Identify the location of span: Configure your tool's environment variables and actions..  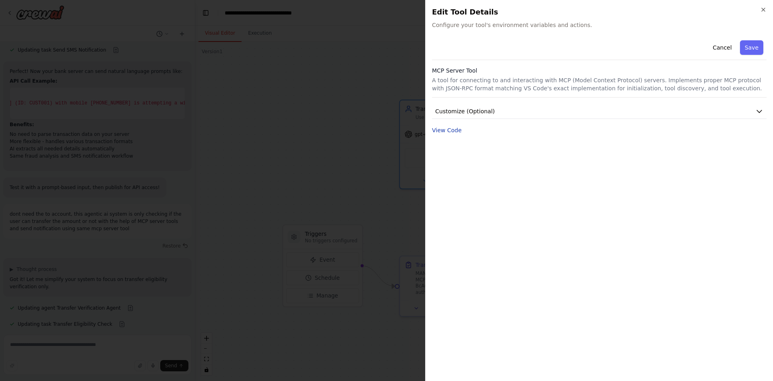
(599, 25).